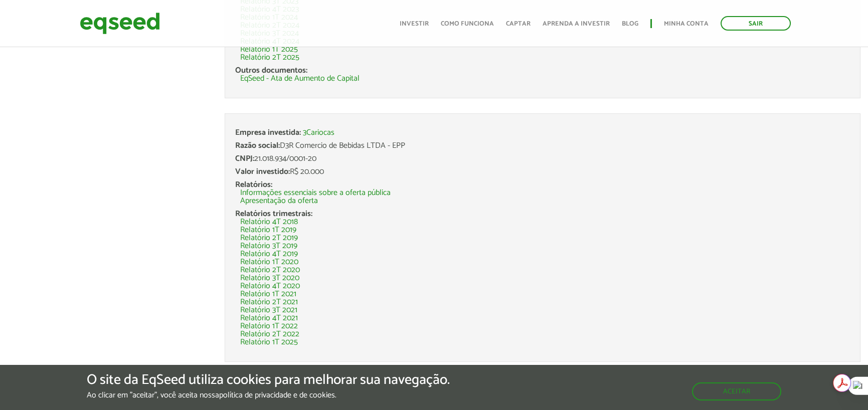 Image resolution: width=868 pixels, height=410 pixels. Describe the element at coordinates (269, 318) in the screenshot. I see `a: Relatório 4T 2021` at that location.